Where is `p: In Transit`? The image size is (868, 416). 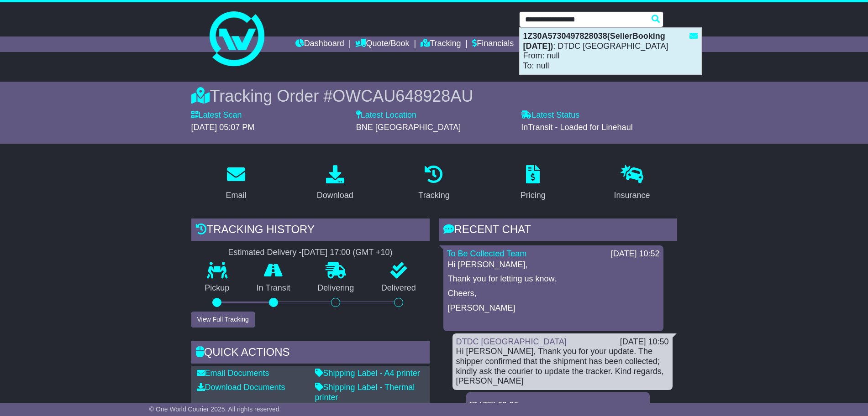 p: In Transit is located at coordinates (273, 288).